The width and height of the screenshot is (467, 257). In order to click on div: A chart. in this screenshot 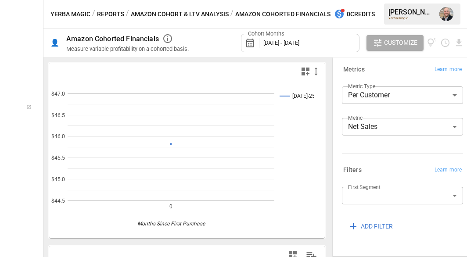, I will do `click(182, 159)`.